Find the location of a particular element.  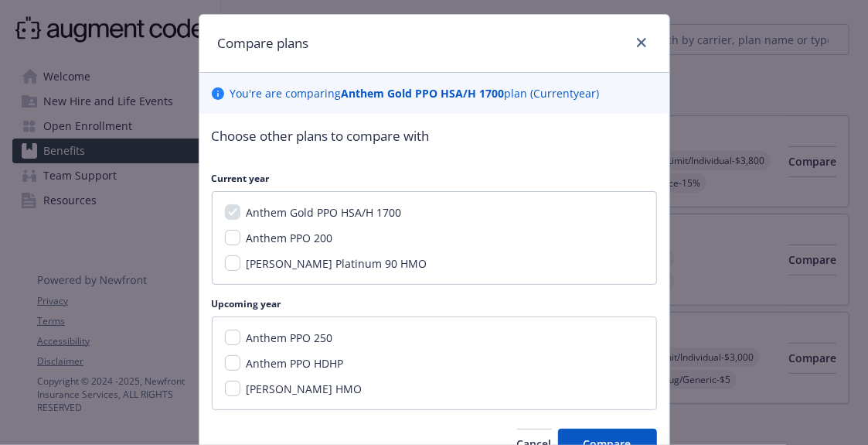

p: Current year is located at coordinates (434, 178).